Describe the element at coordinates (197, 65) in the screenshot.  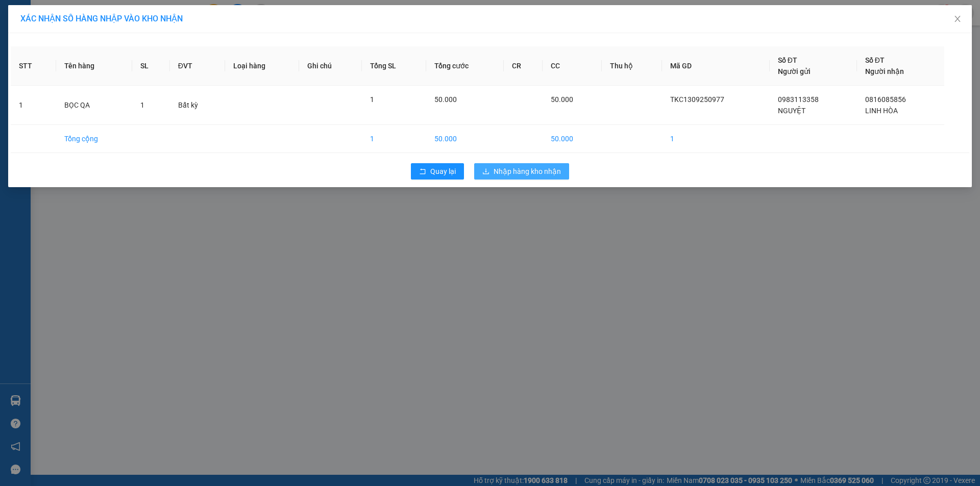
I see `th: ĐVT` at that location.